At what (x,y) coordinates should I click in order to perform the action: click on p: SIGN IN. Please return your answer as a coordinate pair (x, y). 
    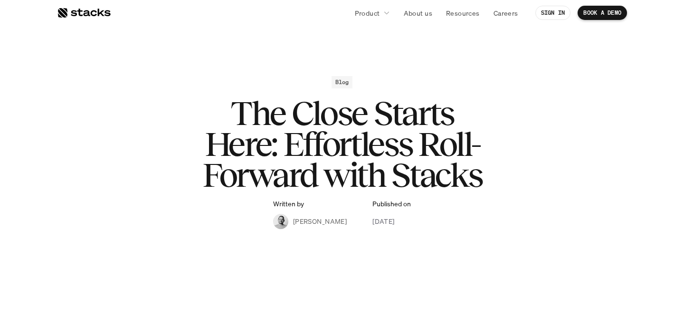
    Looking at the image, I should click on (553, 13).